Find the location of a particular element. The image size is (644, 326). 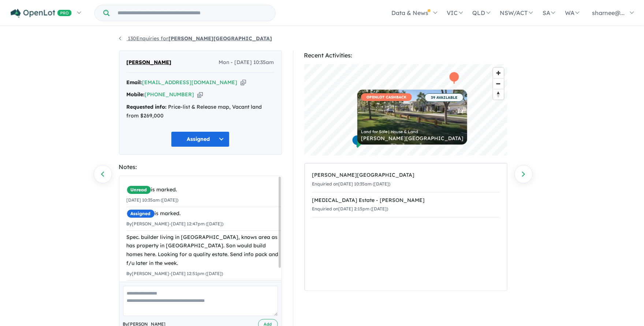

span: sharnee@... is located at coordinates (608, 13).